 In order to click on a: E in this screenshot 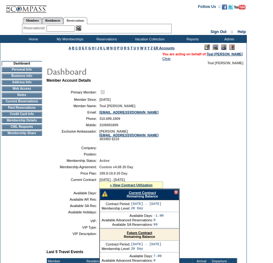, I will do `click(83, 48)`.